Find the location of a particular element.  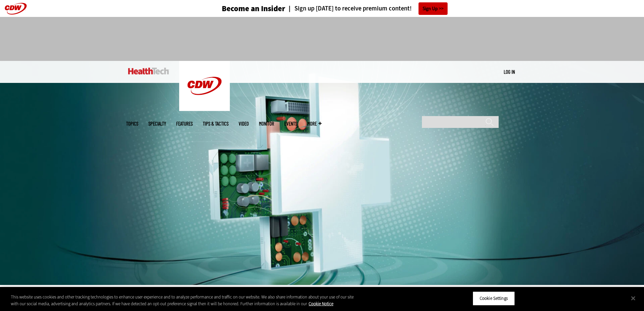

a: Tips & Tactics is located at coordinates (216, 124).